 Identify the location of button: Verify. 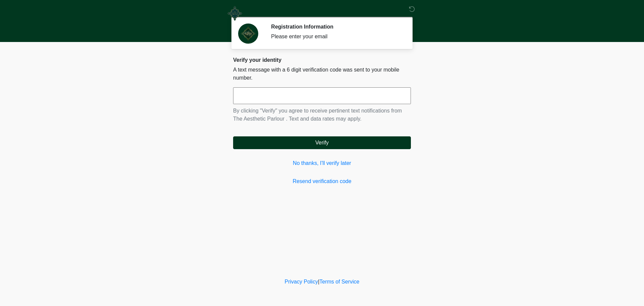
(322, 143).